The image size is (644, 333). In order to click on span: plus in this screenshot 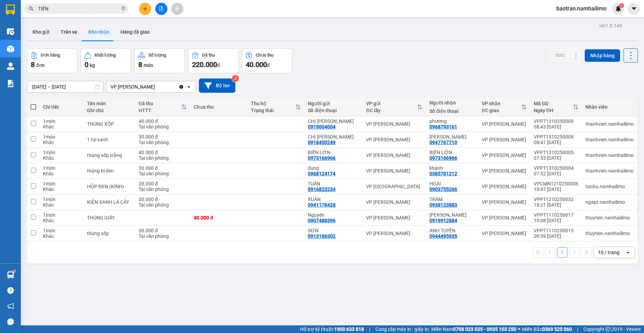, I will do `click(145, 8)`.